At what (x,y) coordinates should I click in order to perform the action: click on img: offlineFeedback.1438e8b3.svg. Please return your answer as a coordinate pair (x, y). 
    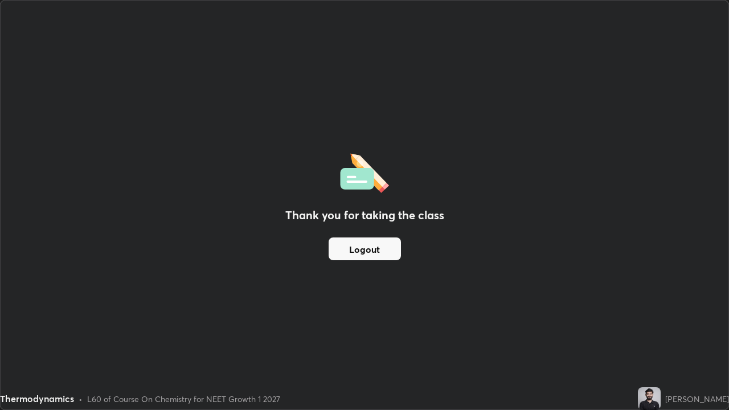
    Looking at the image, I should click on (365, 172).